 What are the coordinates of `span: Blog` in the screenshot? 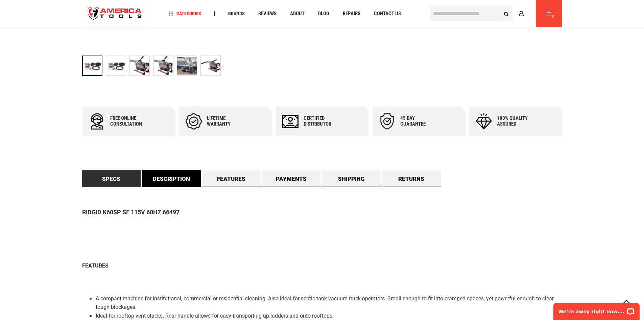 It's located at (324, 14).